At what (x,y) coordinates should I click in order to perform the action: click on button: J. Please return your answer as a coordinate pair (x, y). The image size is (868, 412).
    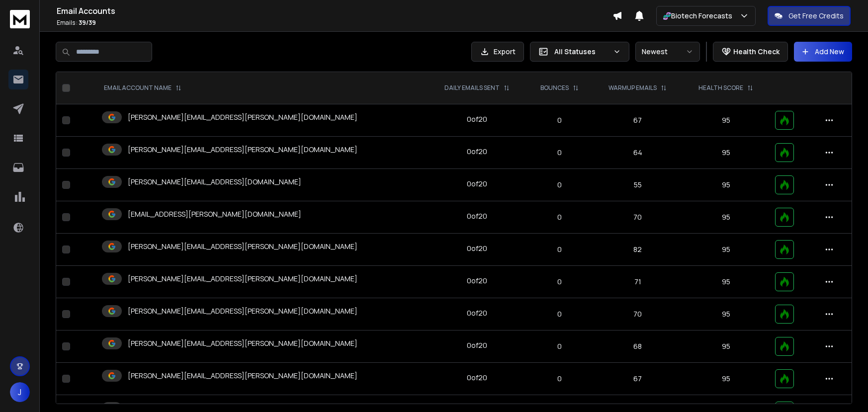
    Looking at the image, I should click on (20, 392).